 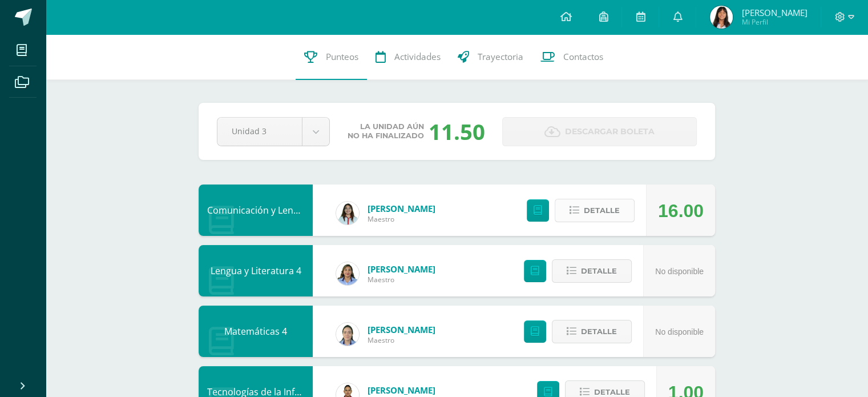 I want to click on a: Contactos, so click(x=572, y=57).